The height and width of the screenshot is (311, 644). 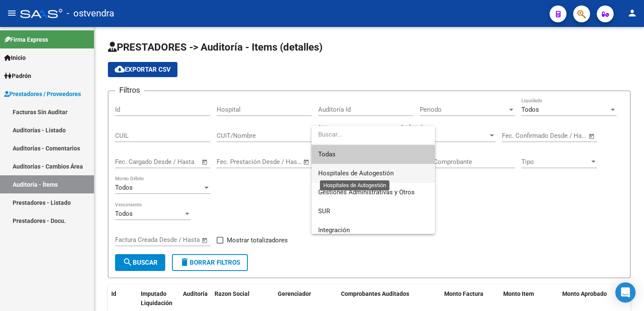 What do you see at coordinates (356, 173) in the screenshot?
I see `span: Hospitales de Autogestión` at bounding box center [356, 173].